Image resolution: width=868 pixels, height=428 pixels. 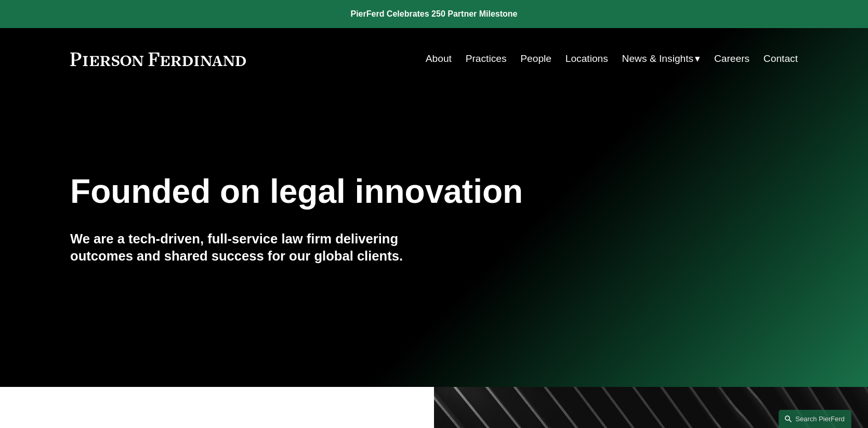 I want to click on a: Careers, so click(x=732, y=59).